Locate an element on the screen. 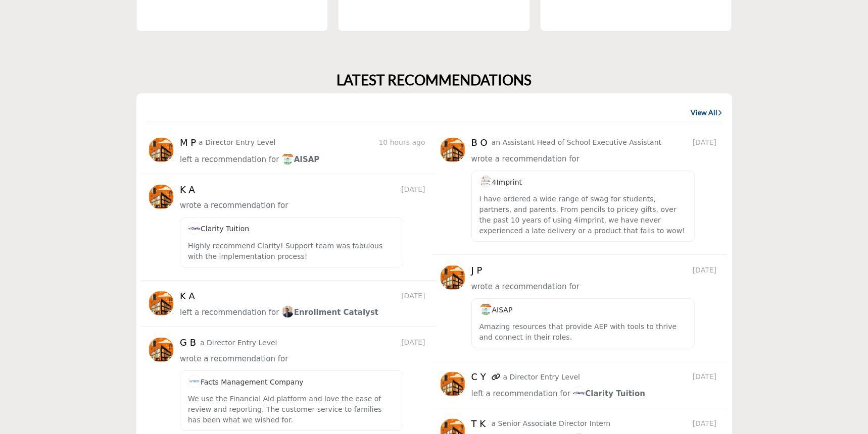  h5: T K is located at coordinates (480, 424).